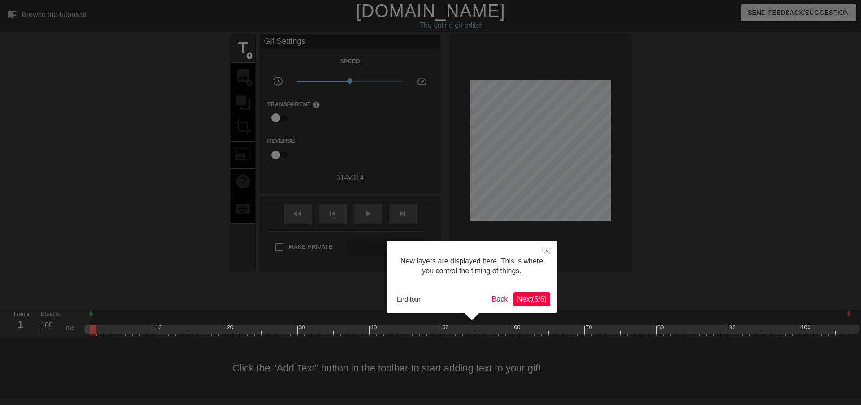  I want to click on button: Back, so click(500, 300).